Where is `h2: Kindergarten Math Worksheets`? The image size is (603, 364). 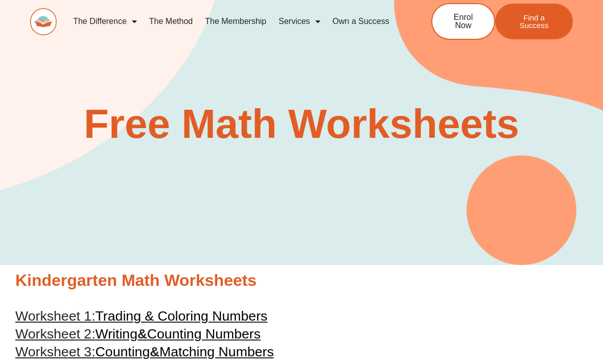 h2: Kindergarten Math Worksheets is located at coordinates (302, 281).